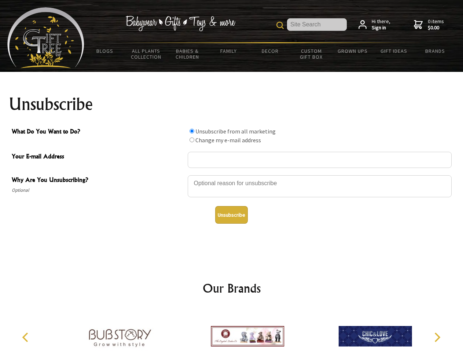 This screenshot has width=463, height=352. What do you see at coordinates (270, 51) in the screenshot?
I see `a: Decor` at bounding box center [270, 51].